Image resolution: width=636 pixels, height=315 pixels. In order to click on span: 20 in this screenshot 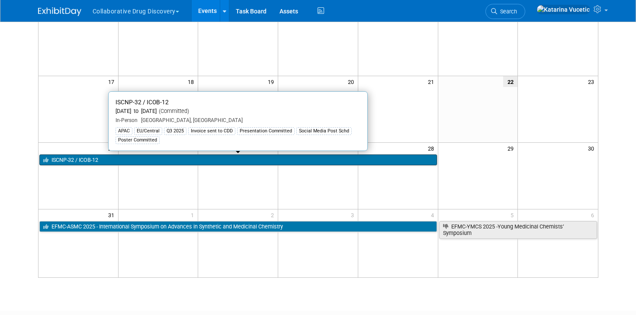, I will do `click(352, 81)`.